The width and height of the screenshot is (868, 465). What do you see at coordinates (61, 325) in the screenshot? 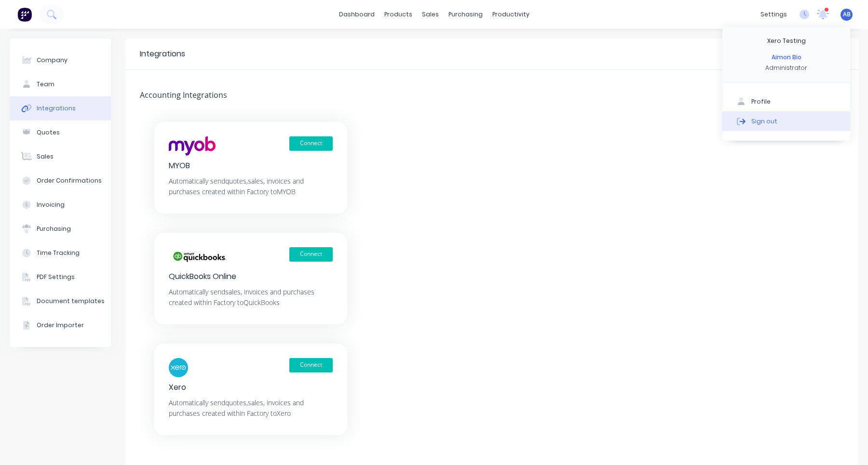
I see `div: Order Importer` at bounding box center [61, 325].